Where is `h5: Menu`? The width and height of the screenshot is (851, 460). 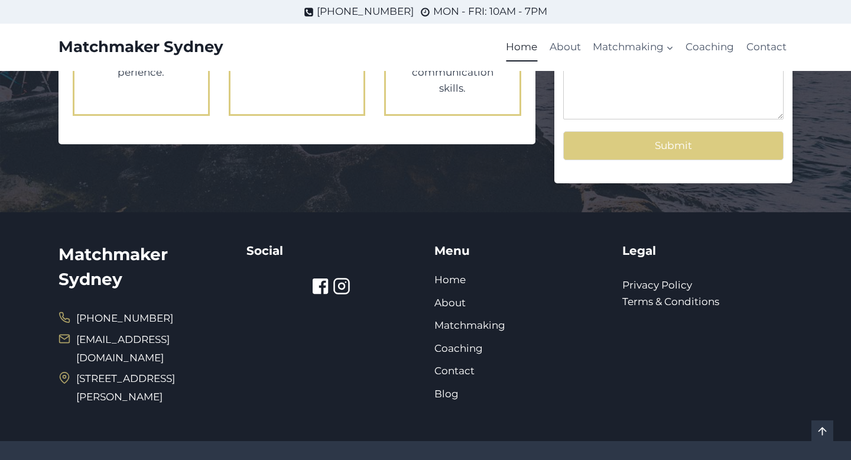 h5: Menu is located at coordinates (519, 251).